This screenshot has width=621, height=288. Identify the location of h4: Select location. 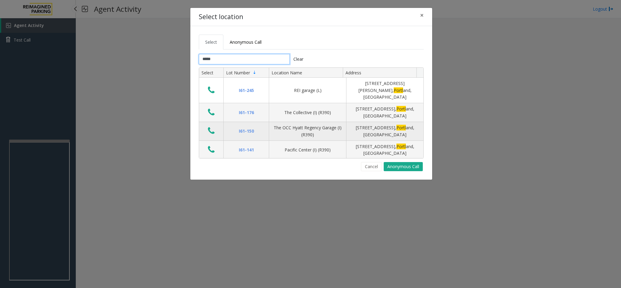
(221, 17).